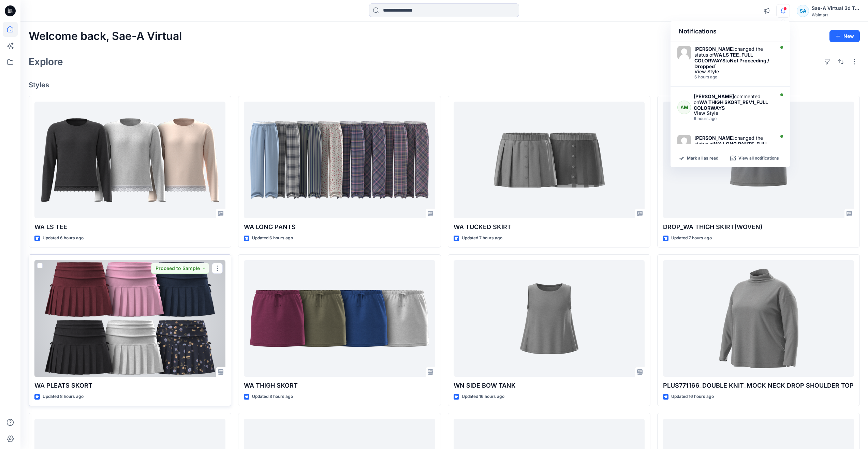  Describe the element at coordinates (733, 102) in the screenshot. I see `div: commented on` at that location.